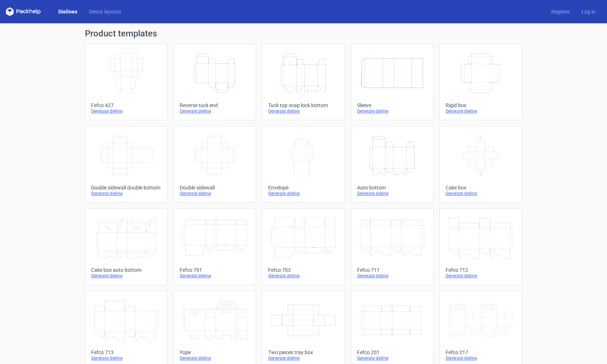  What do you see at coordinates (303, 105) in the screenshot?
I see `div: Tuck top snap lock bottom` at bounding box center [303, 105].